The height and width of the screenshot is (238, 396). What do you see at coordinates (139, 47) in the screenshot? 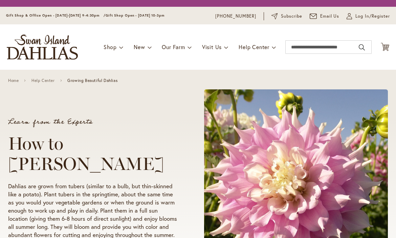
I see `span: New` at bounding box center [139, 47].